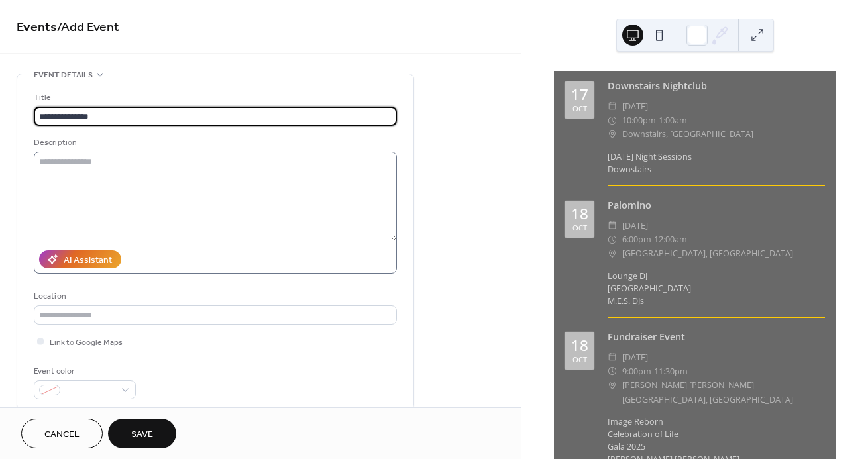 The width and height of the screenshot is (868, 459). I want to click on span: Save, so click(142, 434).